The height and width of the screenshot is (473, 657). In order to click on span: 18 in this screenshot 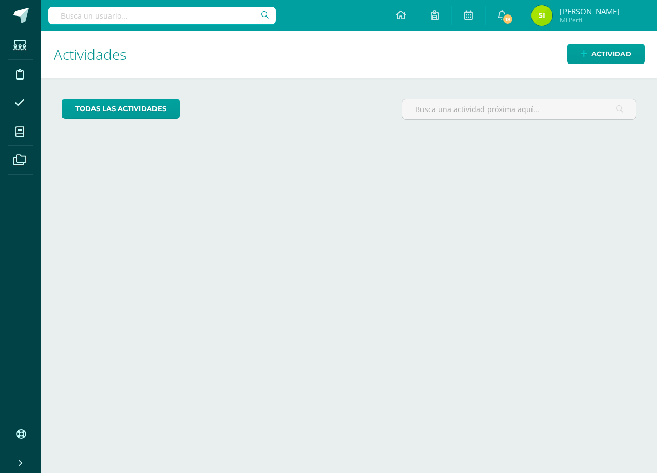, I will do `click(507, 19)`.